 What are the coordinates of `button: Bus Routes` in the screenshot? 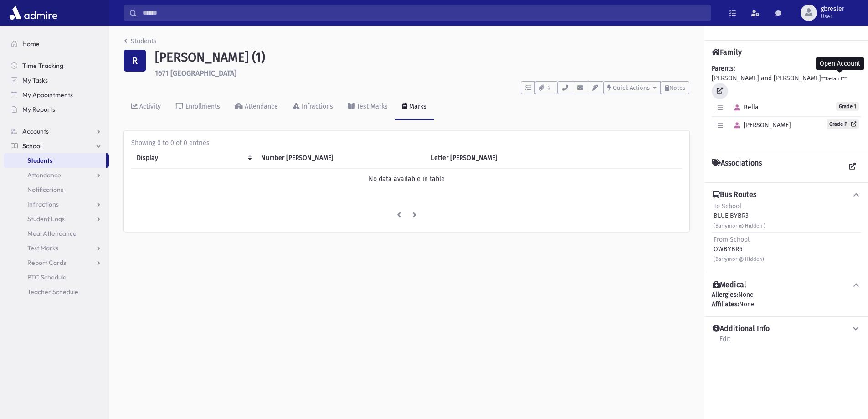 It's located at (786, 195).